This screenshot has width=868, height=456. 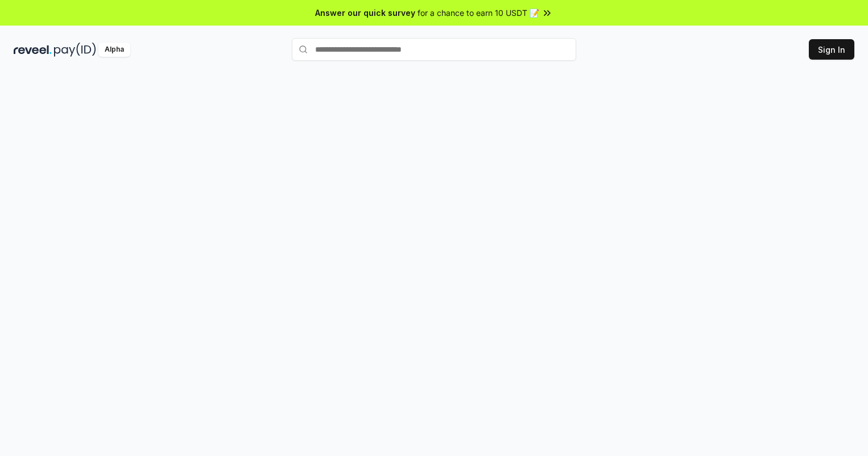 I want to click on img: reveel_dark, so click(x=33, y=50).